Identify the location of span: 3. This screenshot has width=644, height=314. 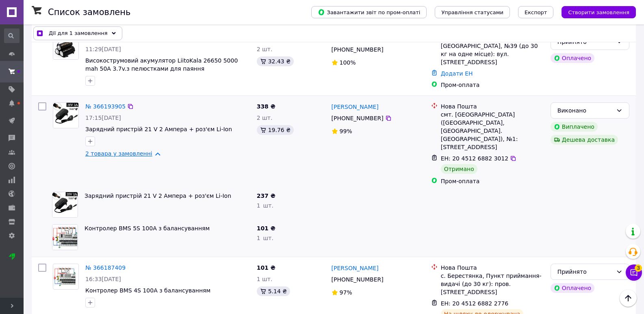
(639, 268).